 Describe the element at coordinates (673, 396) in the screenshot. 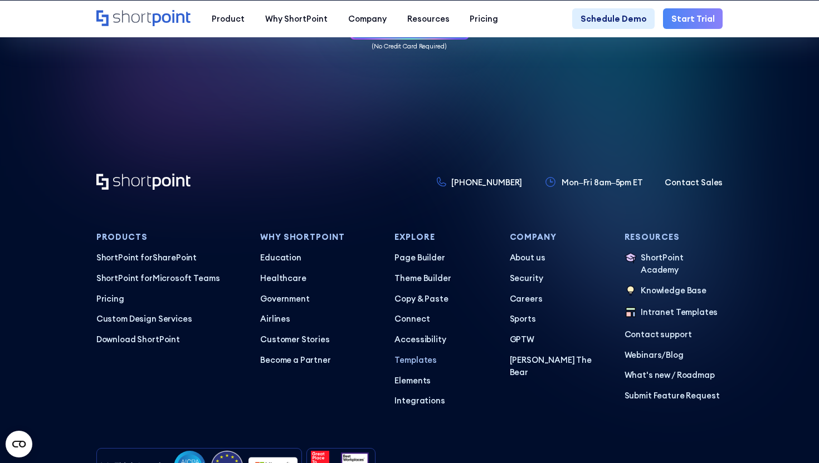

I see `a: Submit Feature Request` at that location.